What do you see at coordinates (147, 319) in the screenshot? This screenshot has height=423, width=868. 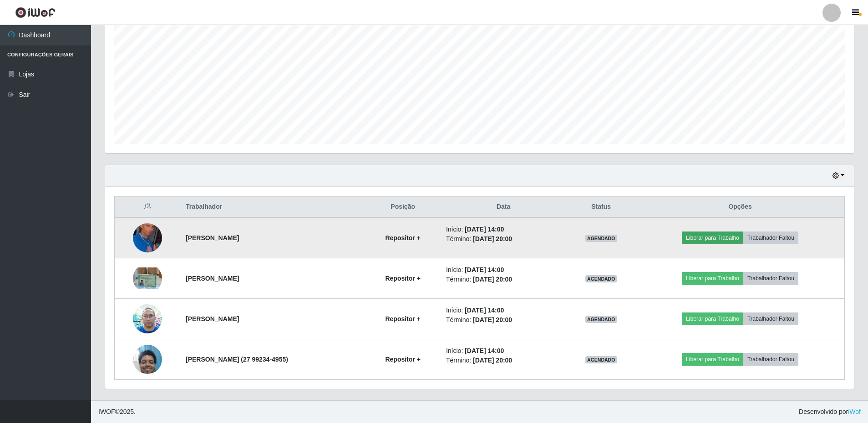 I see `img: 1752581943955.jpeg` at bounding box center [147, 319].